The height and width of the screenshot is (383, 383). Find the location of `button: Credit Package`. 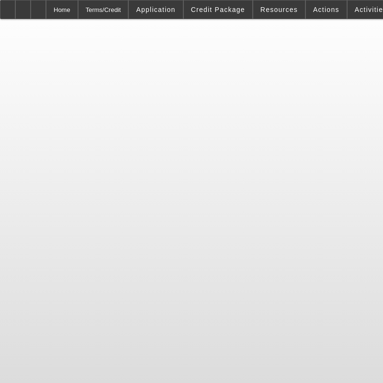

button: Credit Package is located at coordinates (218, 10).